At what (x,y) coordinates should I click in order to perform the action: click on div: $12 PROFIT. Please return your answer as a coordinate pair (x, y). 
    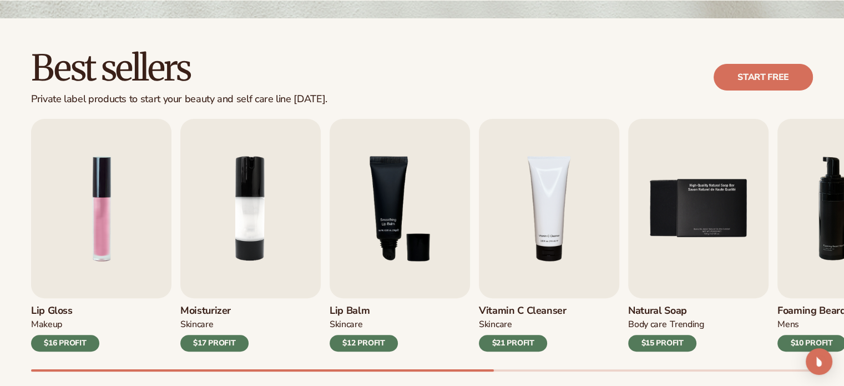
    Looking at the image, I should click on (363, 343).